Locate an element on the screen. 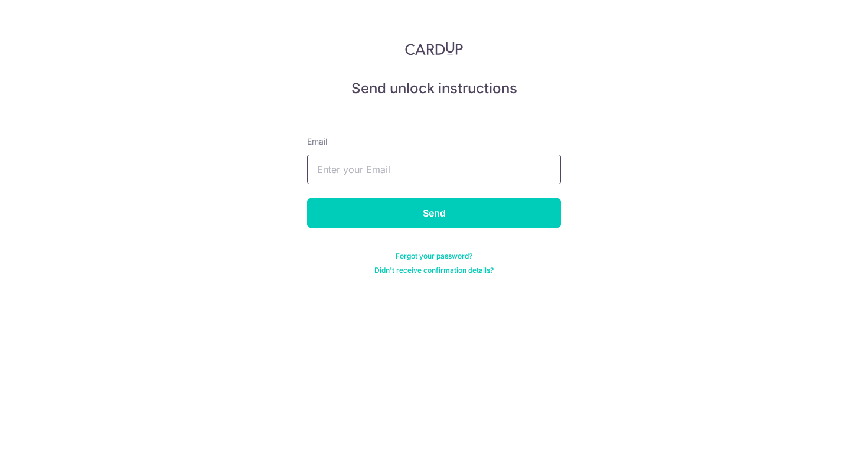 The width and height of the screenshot is (868, 471). input: Enter your Email is located at coordinates (434, 169).